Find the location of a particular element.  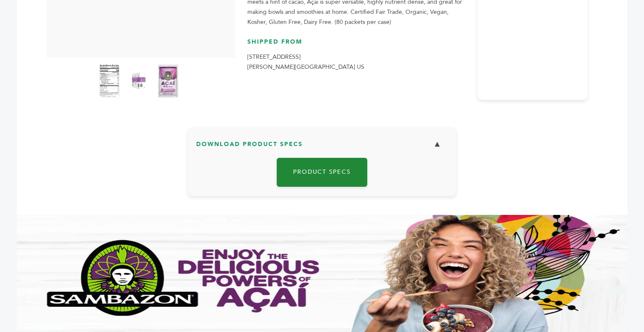

h3: Shipped From is located at coordinates (358, 45).